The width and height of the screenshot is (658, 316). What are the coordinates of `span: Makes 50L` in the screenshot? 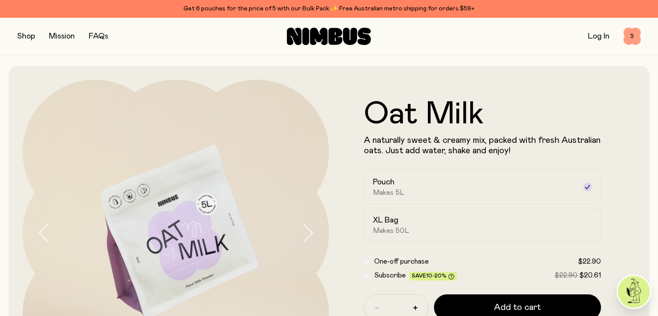 It's located at (391, 231).